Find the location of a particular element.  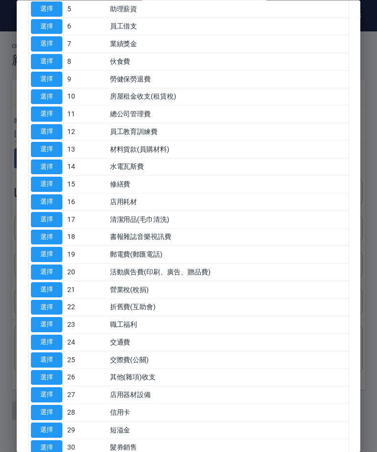

td: 20 is located at coordinates (86, 272).